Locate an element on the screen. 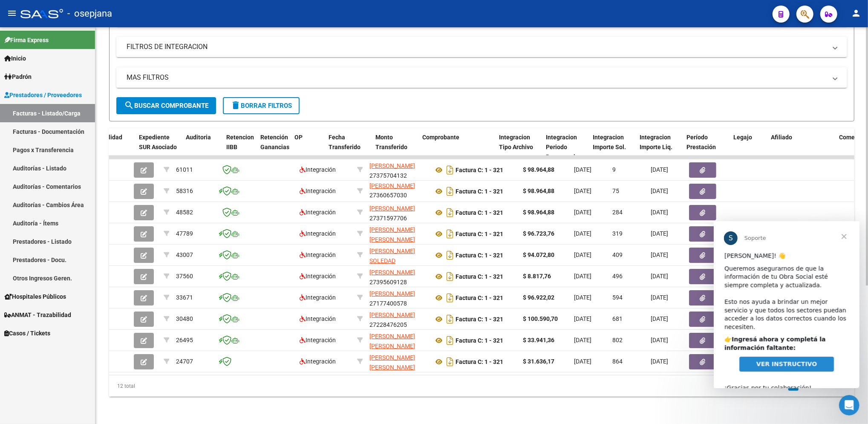 Image resolution: width=868 pixels, height=424 pixels. span: 9 is located at coordinates (614, 169).